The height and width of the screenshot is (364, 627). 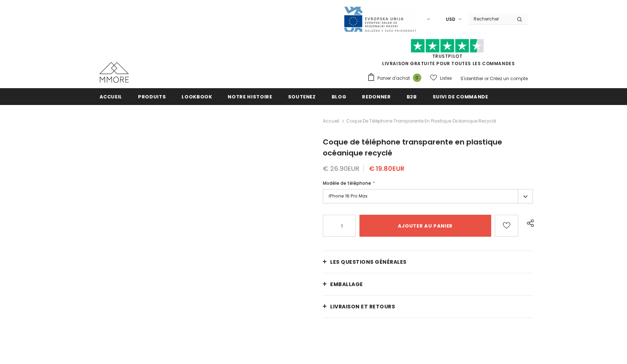 What do you see at coordinates (428, 307) in the screenshot?
I see `a: Livraison et retours` at bounding box center [428, 307].